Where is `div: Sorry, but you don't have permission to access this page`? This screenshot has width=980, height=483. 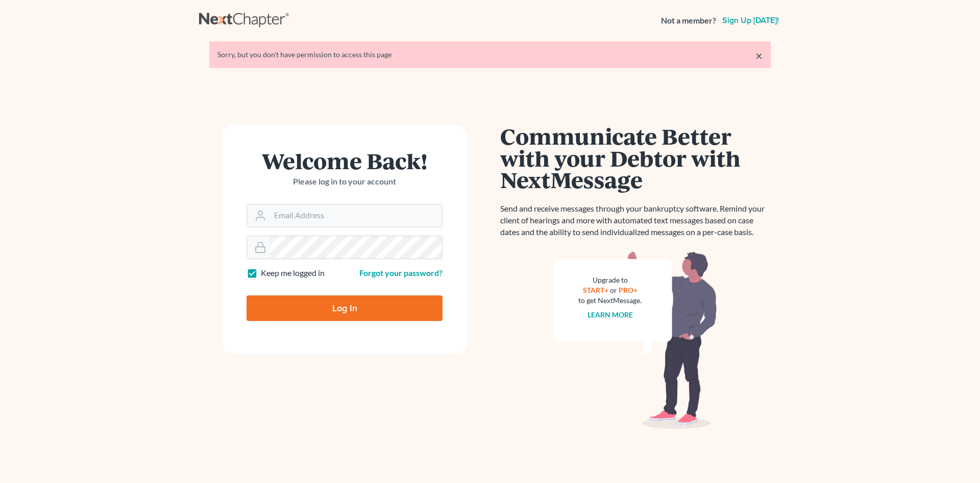 div: Sorry, but you don't have permission to access this page is located at coordinates (490, 55).